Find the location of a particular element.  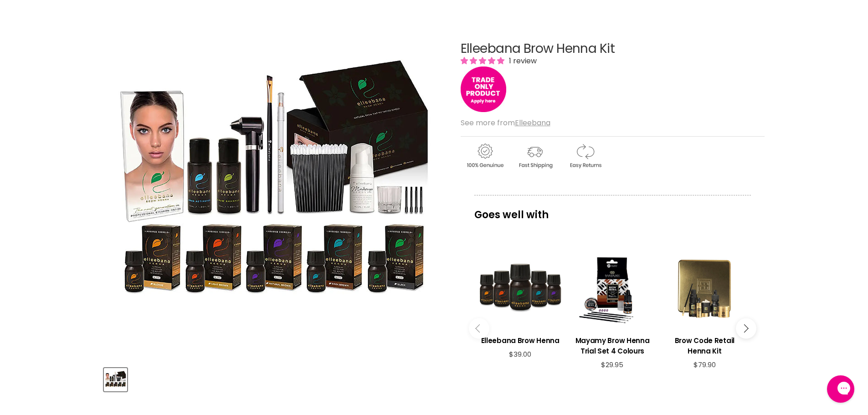

p: Goes well with is located at coordinates (613, 210).